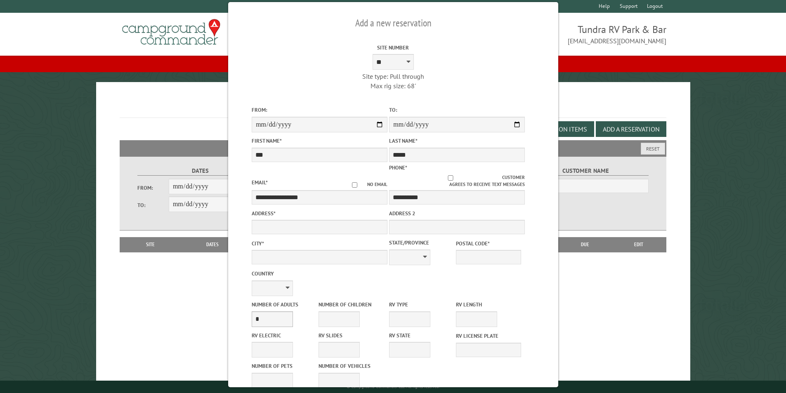 The width and height of the screenshot is (786, 393). What do you see at coordinates (393, 23) in the screenshot?
I see `h2: Add a new reservation` at bounding box center [393, 23].